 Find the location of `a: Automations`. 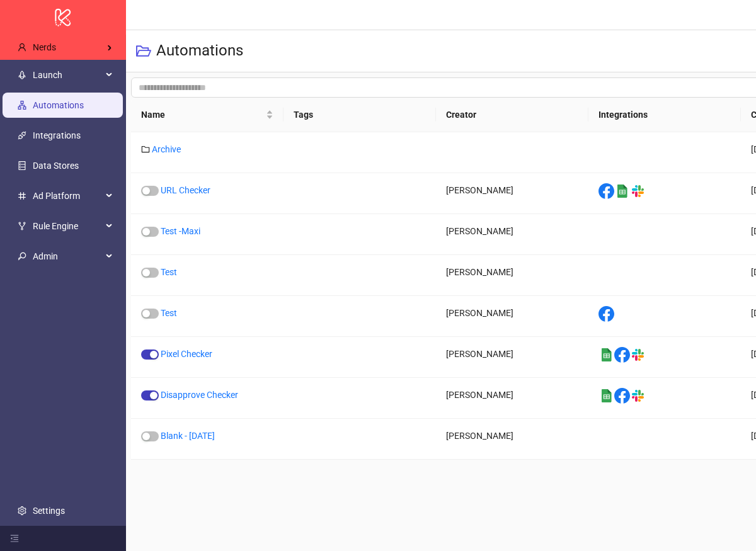

a: Automations is located at coordinates (58, 105).